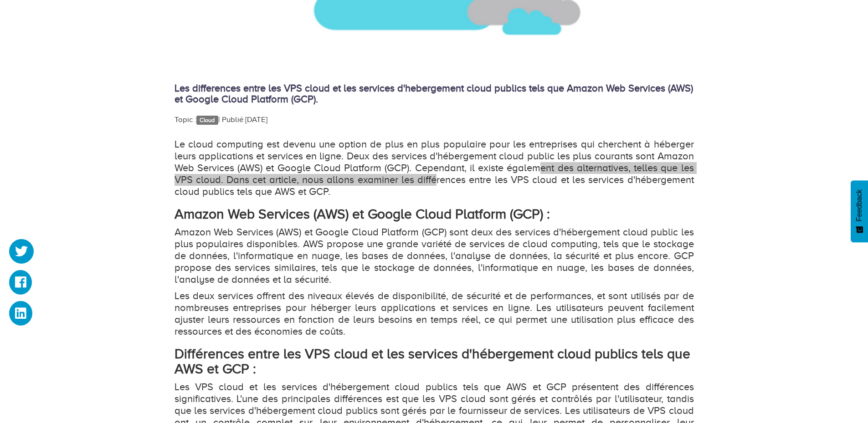  I want to click on a: Cloud, so click(208, 120).